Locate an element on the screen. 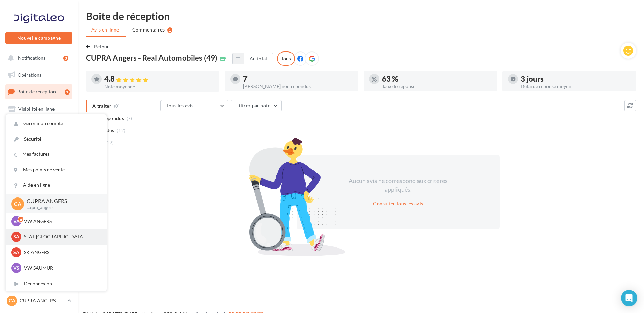 This screenshot has height=313, width=644. span: Visibilité en ligne is located at coordinates (36, 108).